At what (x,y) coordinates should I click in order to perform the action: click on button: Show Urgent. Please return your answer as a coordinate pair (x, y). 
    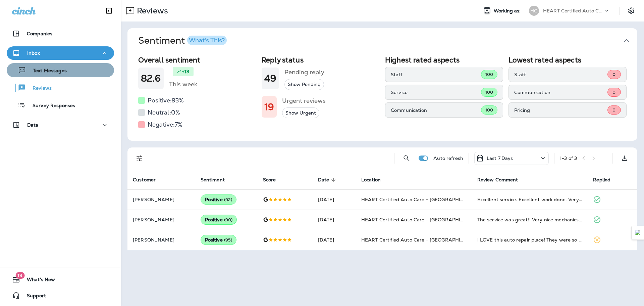
    Looking at the image, I should click on (300, 113).